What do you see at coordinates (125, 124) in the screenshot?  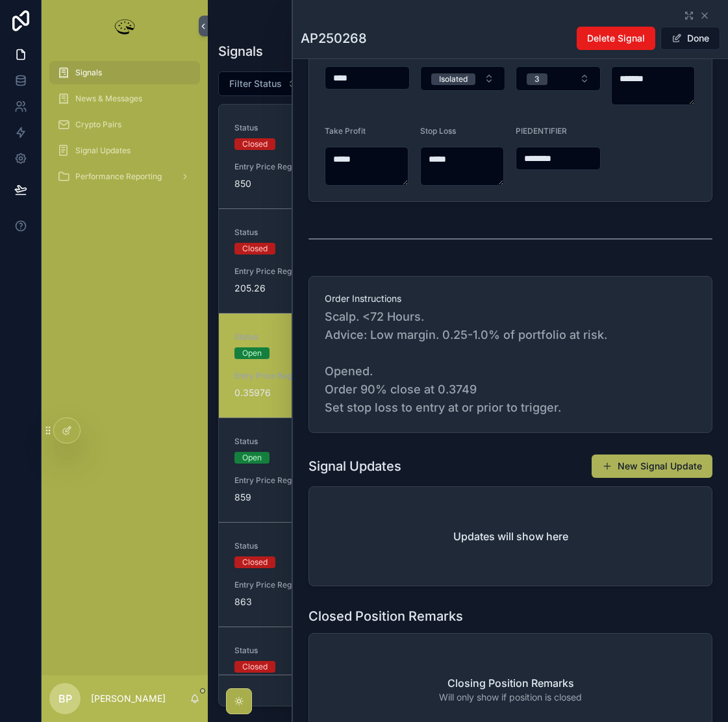 I see `a: Crypto Pairs` at bounding box center [125, 124].